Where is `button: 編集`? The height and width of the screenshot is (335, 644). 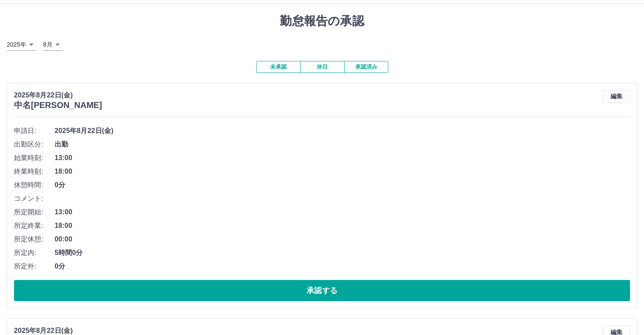 button: 編集 is located at coordinates (616, 97).